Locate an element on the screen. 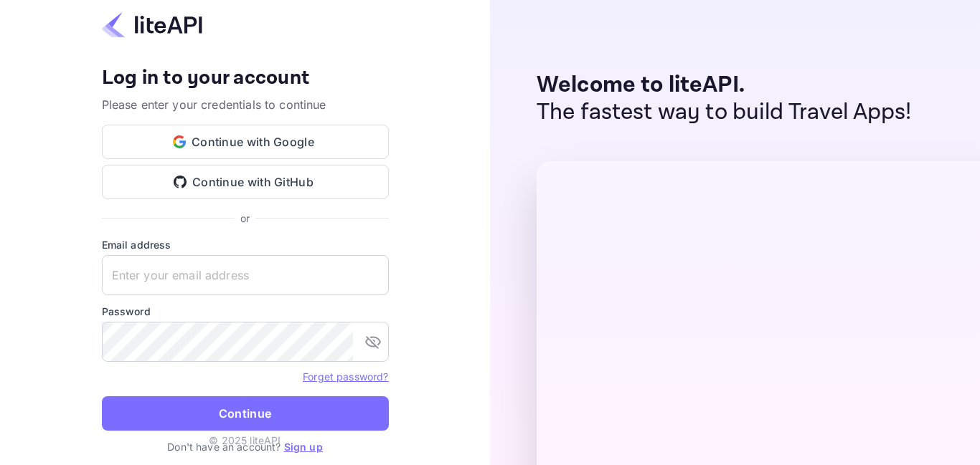 The image size is (980, 465). label: Email address is located at coordinates (245, 244).